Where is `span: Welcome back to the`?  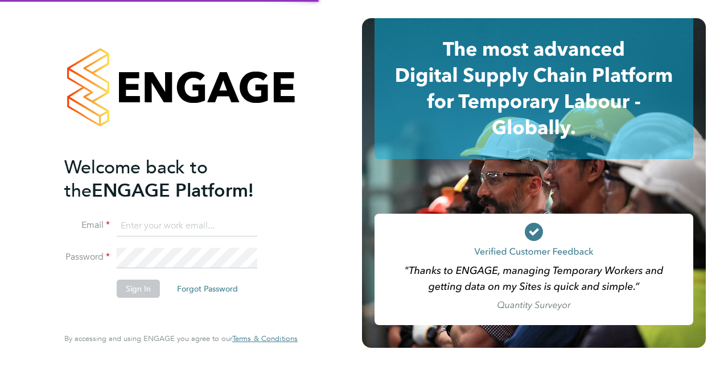
span: Welcome back to the is located at coordinates (136, 179).